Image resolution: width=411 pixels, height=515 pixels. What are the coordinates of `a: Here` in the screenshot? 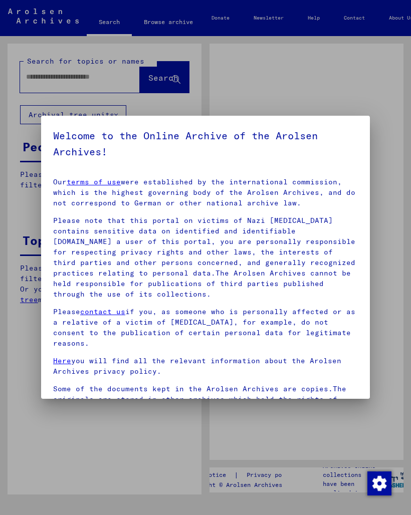 It's located at (62, 361).